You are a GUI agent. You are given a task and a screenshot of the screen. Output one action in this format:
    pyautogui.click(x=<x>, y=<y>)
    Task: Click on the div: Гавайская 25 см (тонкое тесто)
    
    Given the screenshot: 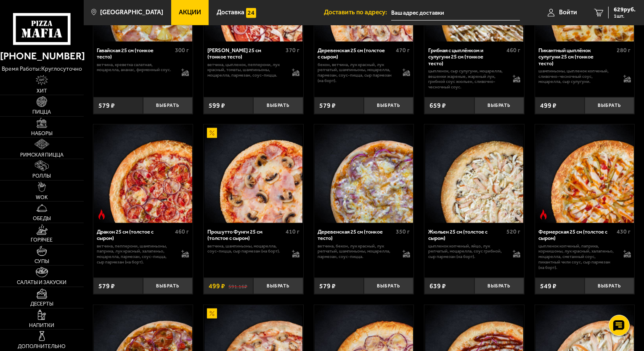 What is the action you would take?
    pyautogui.click(x=135, y=54)
    